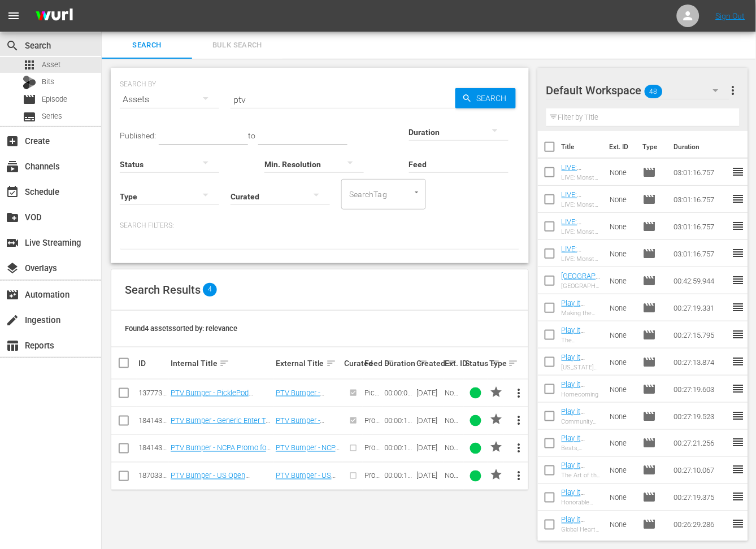  Describe the element at coordinates (213, 480) in the screenshot. I see `a: PTV Bumper - US Open Pickleball Promo - 15 Secs` at that location.